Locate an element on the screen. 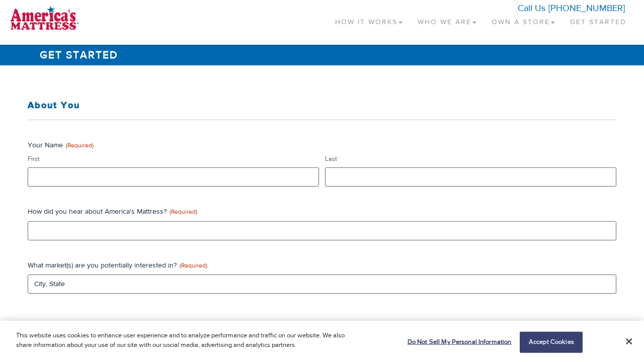 The image size is (644, 362). a: How It Works is located at coordinates (369, 20).